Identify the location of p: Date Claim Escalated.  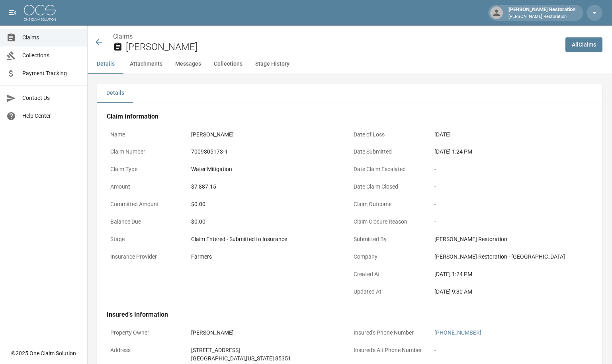
(390, 169).